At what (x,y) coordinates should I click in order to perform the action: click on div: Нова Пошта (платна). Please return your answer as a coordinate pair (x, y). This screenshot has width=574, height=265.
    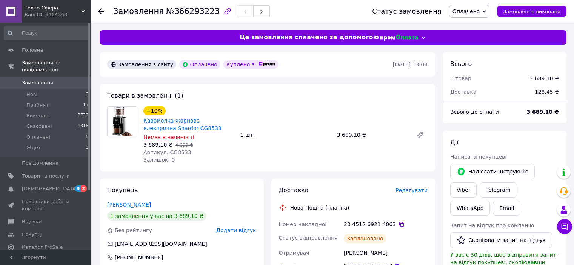
    Looking at the image, I should click on (320, 208).